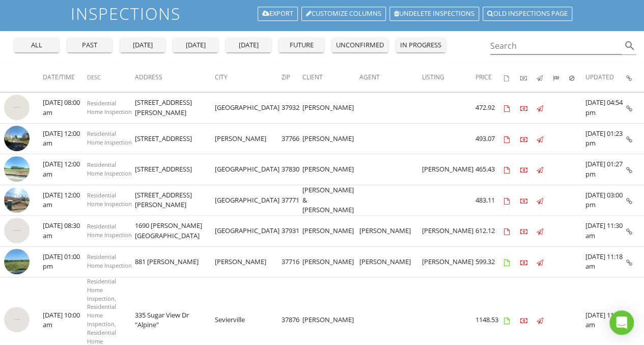 The width and height of the screenshot is (644, 345). What do you see at coordinates (433, 77) in the screenshot?
I see `span: Listing` at bounding box center [433, 77].